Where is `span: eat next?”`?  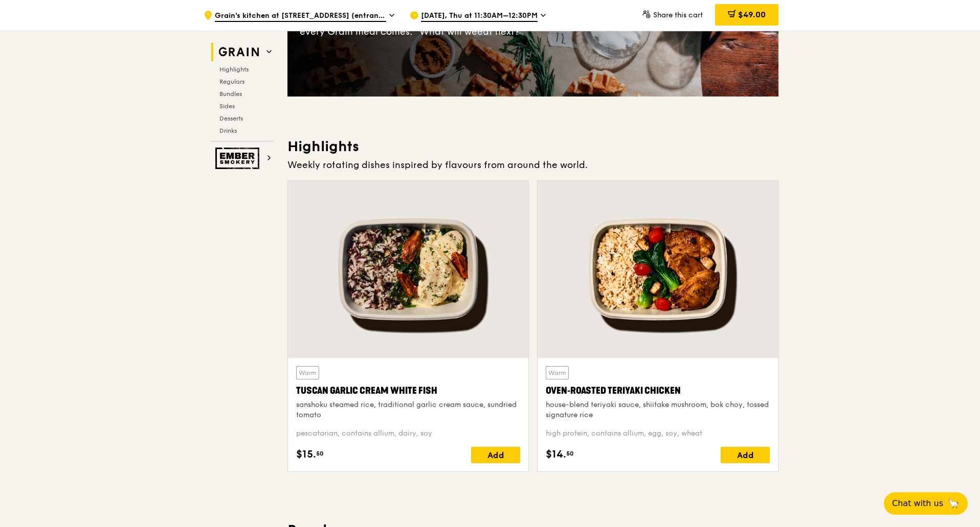
span: eat next?” is located at coordinates (500, 32).